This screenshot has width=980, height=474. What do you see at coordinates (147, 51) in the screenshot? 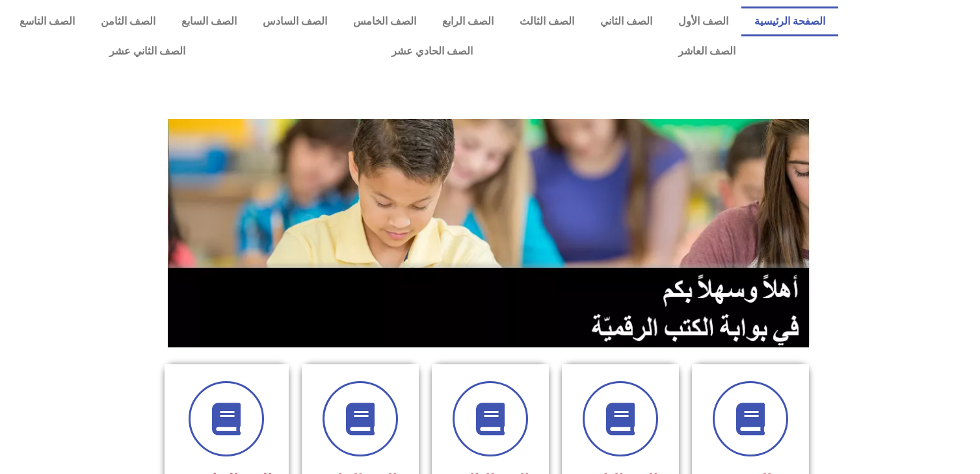
I see `a: الصف الثاني عشر` at bounding box center [147, 51].